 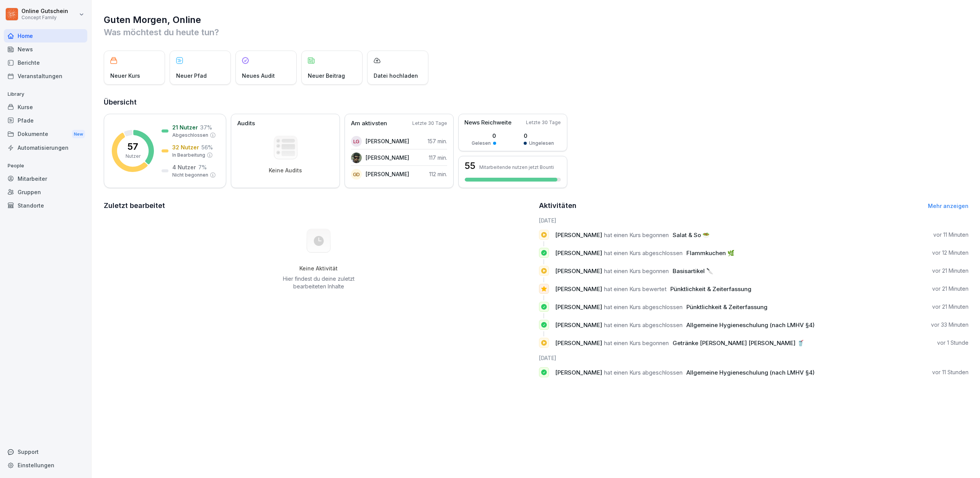 What do you see at coordinates (46, 49) in the screenshot?
I see `a: News` at bounding box center [46, 49].